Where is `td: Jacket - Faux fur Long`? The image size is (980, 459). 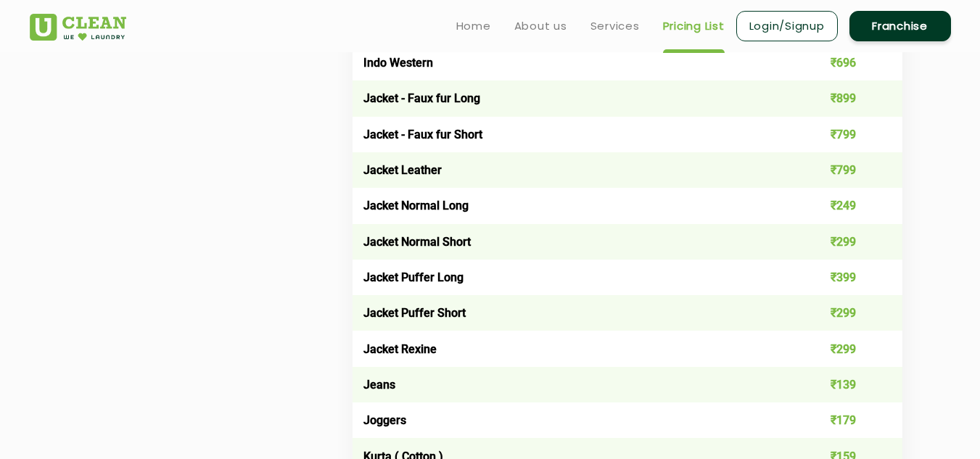 td: Jacket - Faux fur Long is located at coordinates (572, 97).